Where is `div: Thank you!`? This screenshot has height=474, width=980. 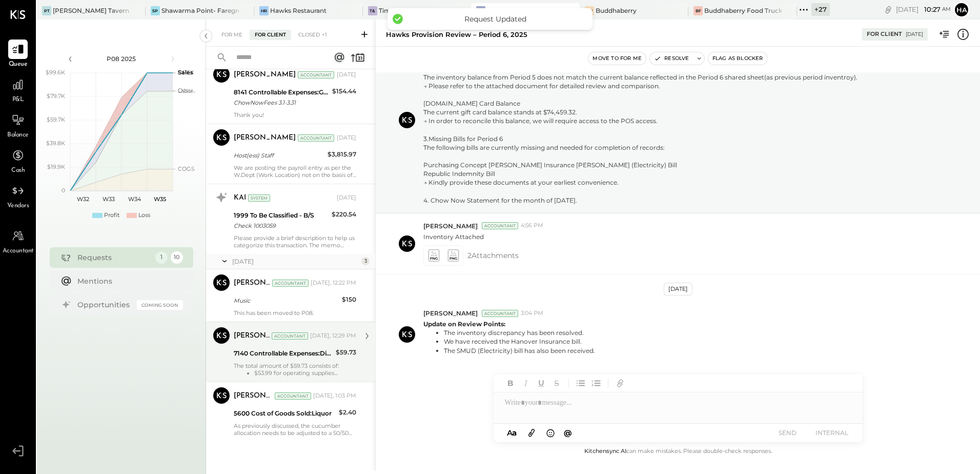
div: Thank you! is located at coordinates (295, 115).